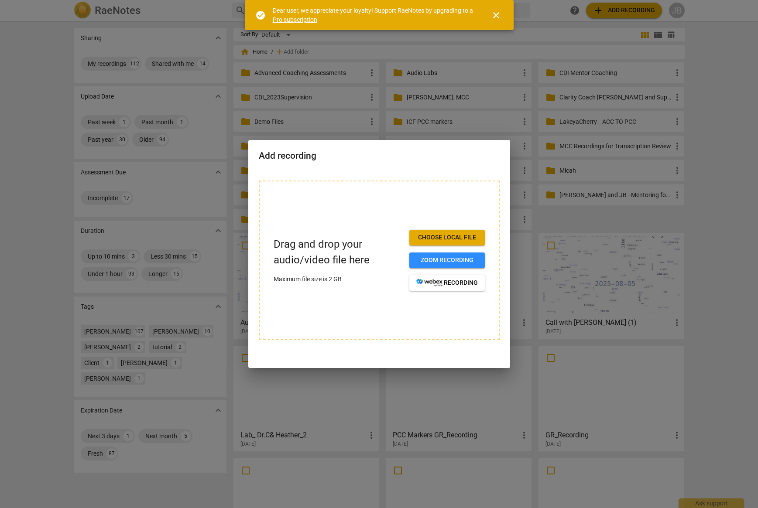  Describe the element at coordinates (338, 252) in the screenshot. I see `p: Drag and drop your audio/video file here` at that location.